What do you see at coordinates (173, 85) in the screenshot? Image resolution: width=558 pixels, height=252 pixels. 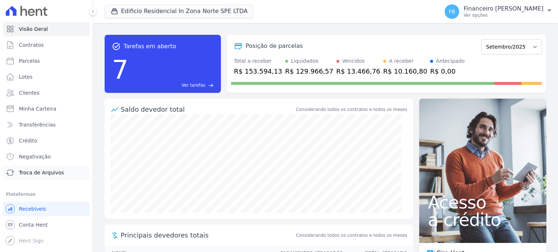 I see `a: Ver tarefas east` at bounding box center [173, 85].